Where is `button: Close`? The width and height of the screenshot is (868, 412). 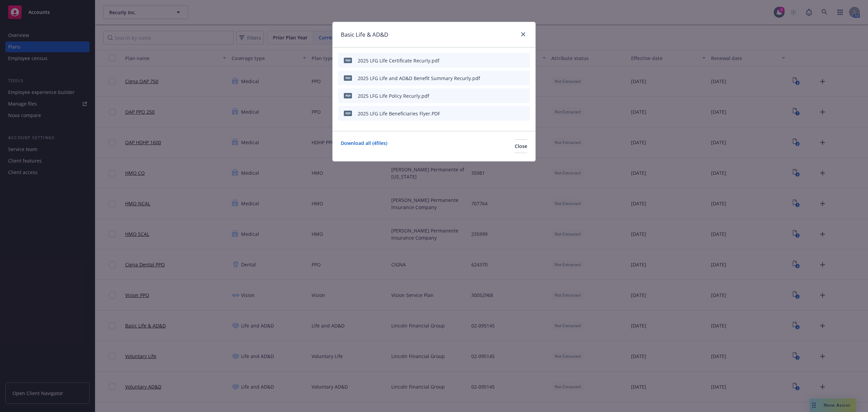
button: Close is located at coordinates (521, 146).